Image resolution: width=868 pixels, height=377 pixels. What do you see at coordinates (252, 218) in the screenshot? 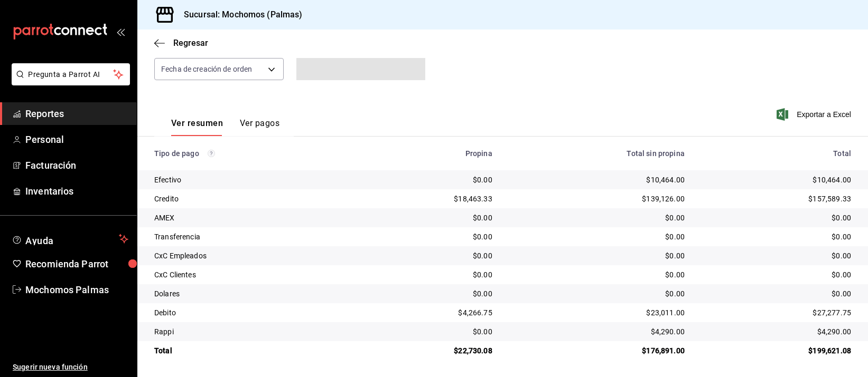
I see `div: AMEX` at bounding box center [252, 218].